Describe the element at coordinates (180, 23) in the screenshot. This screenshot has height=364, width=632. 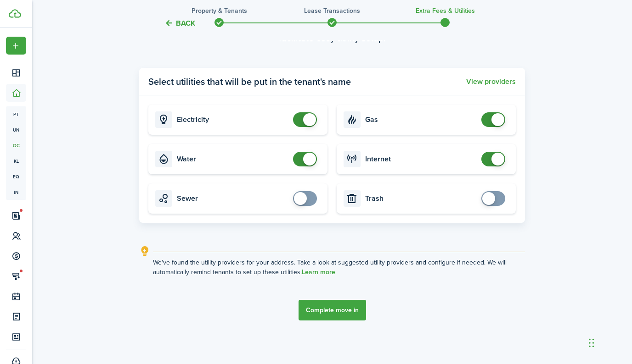
I see `button: Back` at that location.